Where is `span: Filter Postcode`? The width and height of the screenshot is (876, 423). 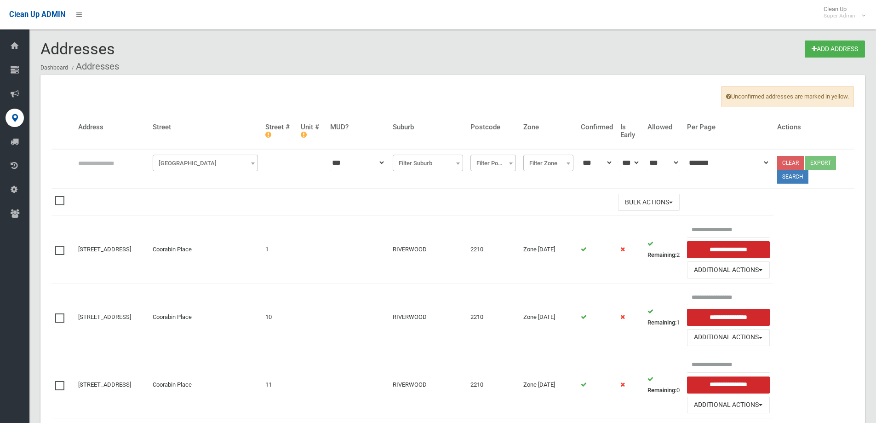
span: Filter Postcode is located at coordinates (493, 163).